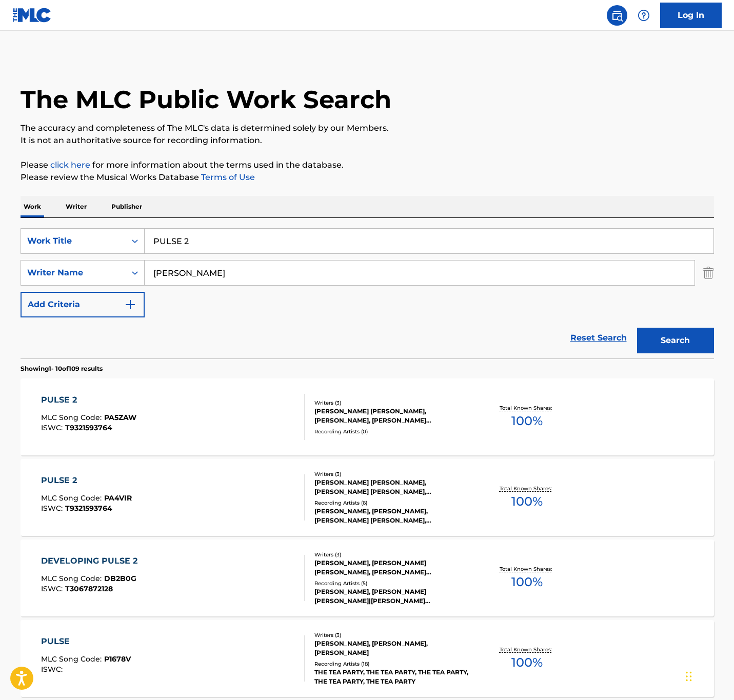  I want to click on span: PA5ZAW, so click(121, 418).